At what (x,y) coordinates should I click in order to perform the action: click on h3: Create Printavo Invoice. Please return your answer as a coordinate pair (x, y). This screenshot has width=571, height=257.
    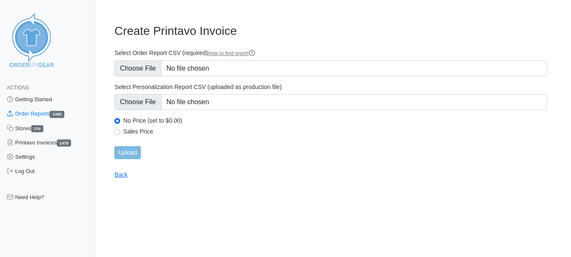
    Looking at the image, I should click on (331, 31).